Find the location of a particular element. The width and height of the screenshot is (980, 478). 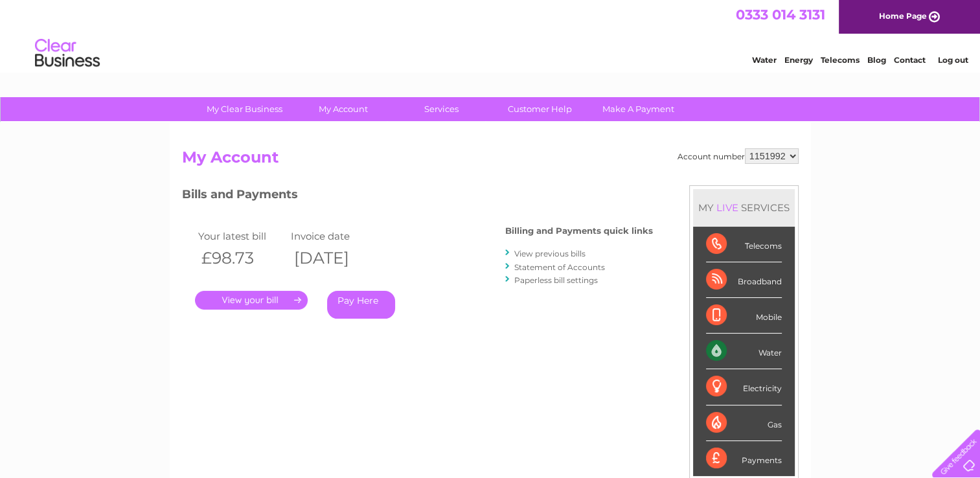

a: View previous bills is located at coordinates (550, 254).